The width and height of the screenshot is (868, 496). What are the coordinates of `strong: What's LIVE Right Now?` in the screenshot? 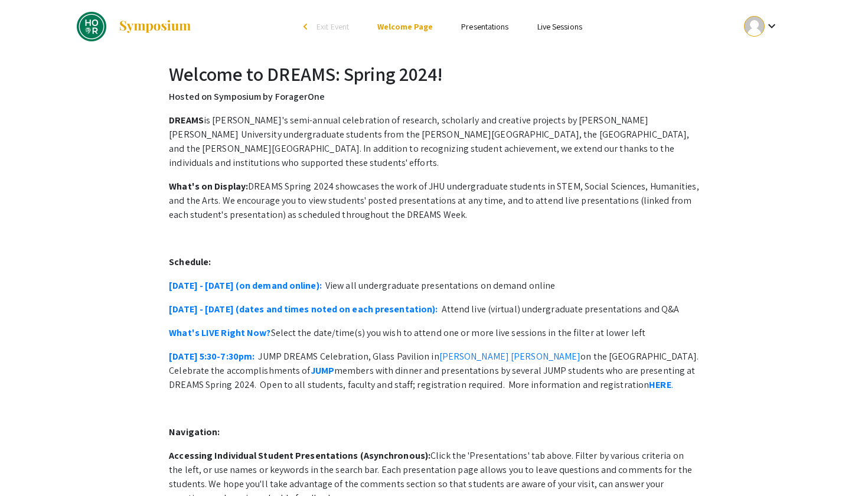 It's located at (220, 333).